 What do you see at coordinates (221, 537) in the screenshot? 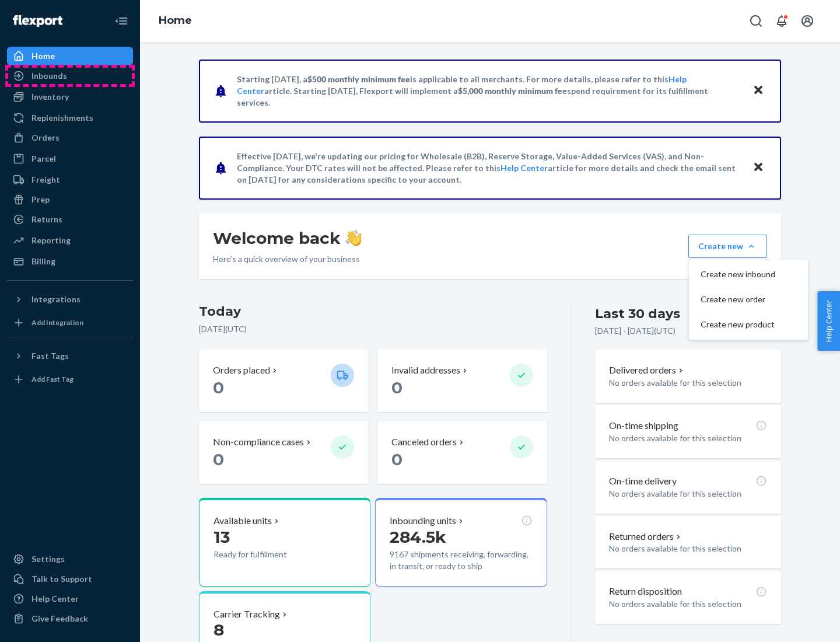
I see `span: 13` at bounding box center [221, 537].